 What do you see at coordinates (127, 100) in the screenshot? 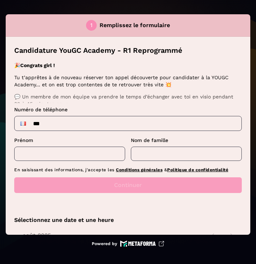
I see `p: 💬 Un membre de mon équipe va prendre le temps d’échanger avec toi en visio pendant 30 à 45 minute...` at bounding box center [127, 100].